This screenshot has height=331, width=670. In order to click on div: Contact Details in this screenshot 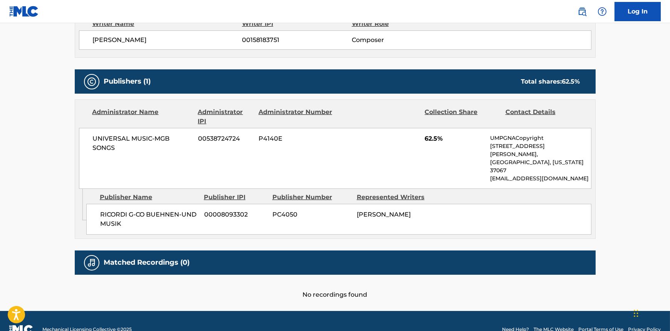, I will do `click(543, 117)`.